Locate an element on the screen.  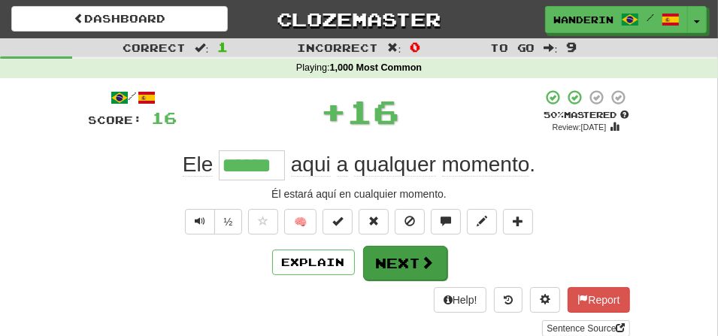
span: aqui is located at coordinates (311, 165).